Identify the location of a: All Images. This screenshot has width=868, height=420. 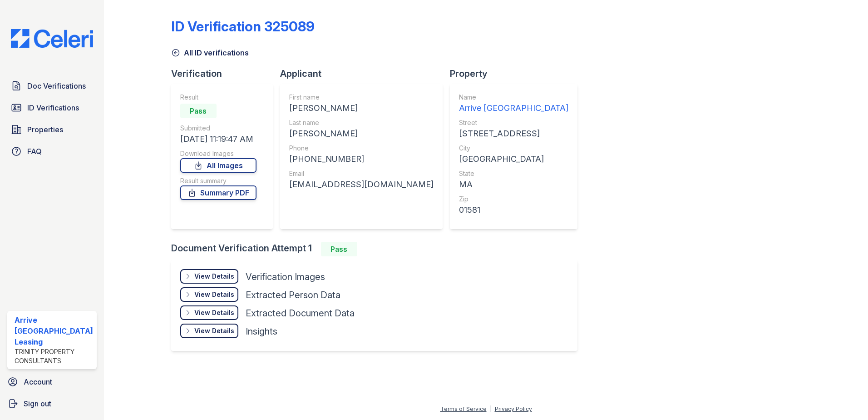
(219, 166).